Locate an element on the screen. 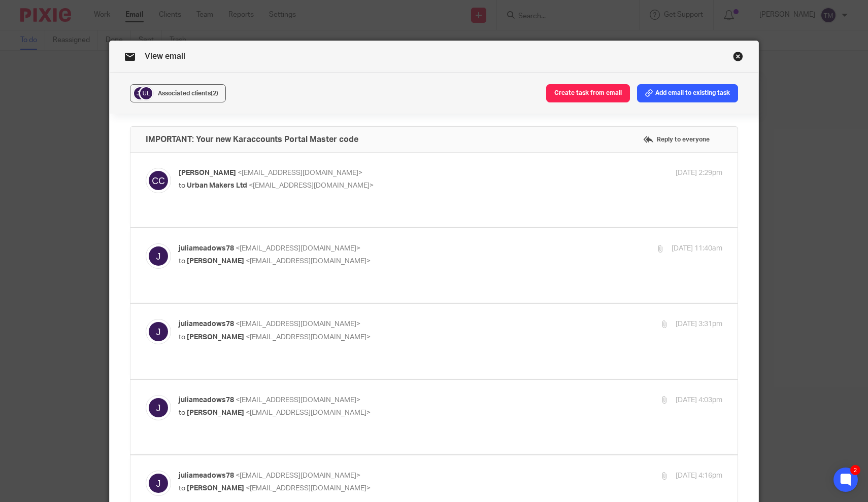 This screenshot has width=868, height=502. button: Add email to existing task is located at coordinates (687, 93).